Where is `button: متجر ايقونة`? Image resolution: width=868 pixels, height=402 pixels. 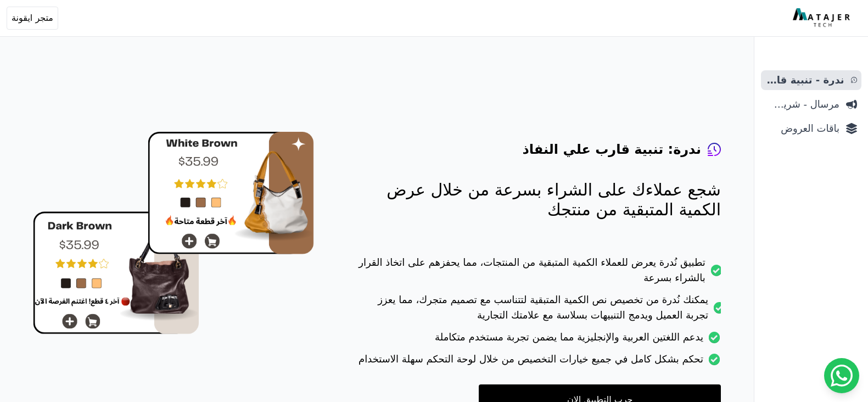 button: متجر ايقونة is located at coordinates (32, 18).